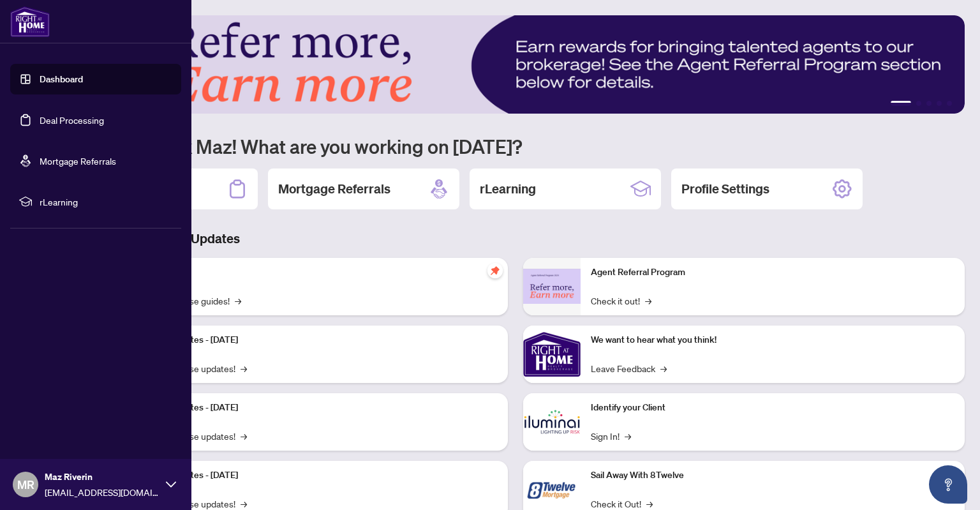 The width and height of the screenshot is (980, 510). Describe the element at coordinates (552, 422) in the screenshot. I see `img: Identify your Client` at that location.